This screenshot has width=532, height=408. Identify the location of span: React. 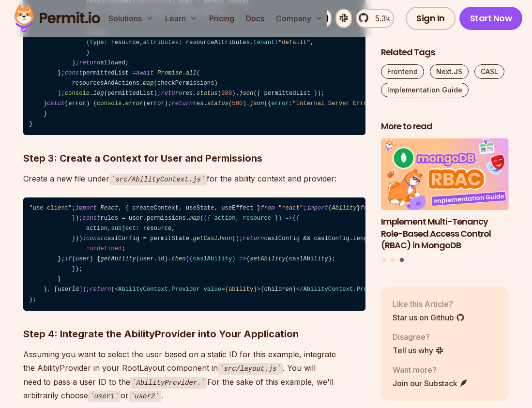
(109, 208).